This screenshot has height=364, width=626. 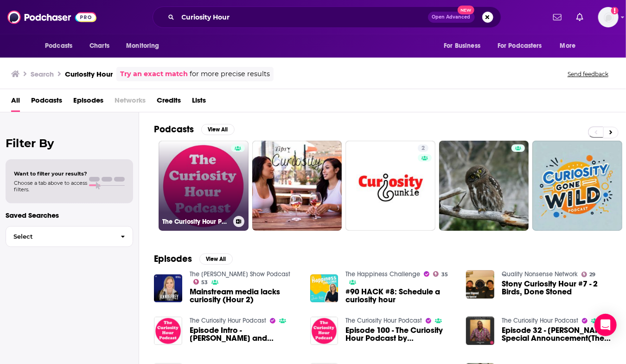 I want to click on span: Open Advanced, so click(x=452, y=18).